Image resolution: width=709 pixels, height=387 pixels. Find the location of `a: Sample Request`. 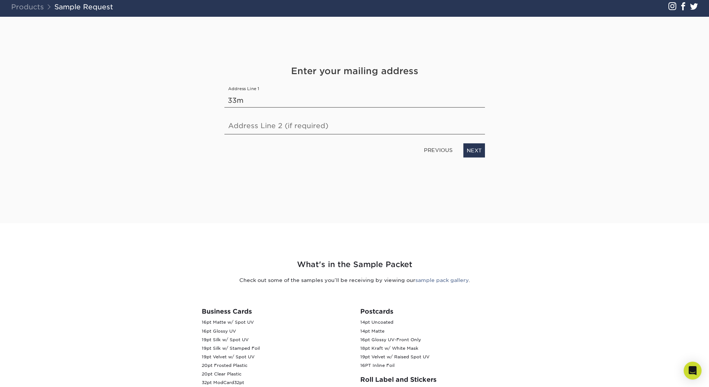

a: Sample Request is located at coordinates (84, 7).